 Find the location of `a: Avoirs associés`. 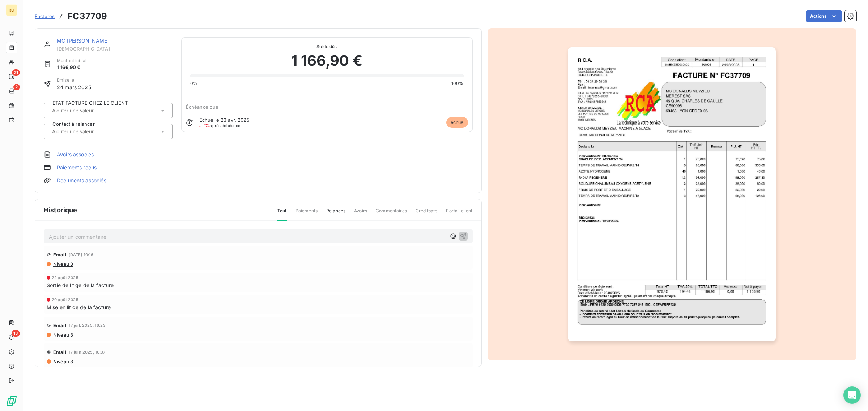

a: Avoirs associés is located at coordinates (75, 155).